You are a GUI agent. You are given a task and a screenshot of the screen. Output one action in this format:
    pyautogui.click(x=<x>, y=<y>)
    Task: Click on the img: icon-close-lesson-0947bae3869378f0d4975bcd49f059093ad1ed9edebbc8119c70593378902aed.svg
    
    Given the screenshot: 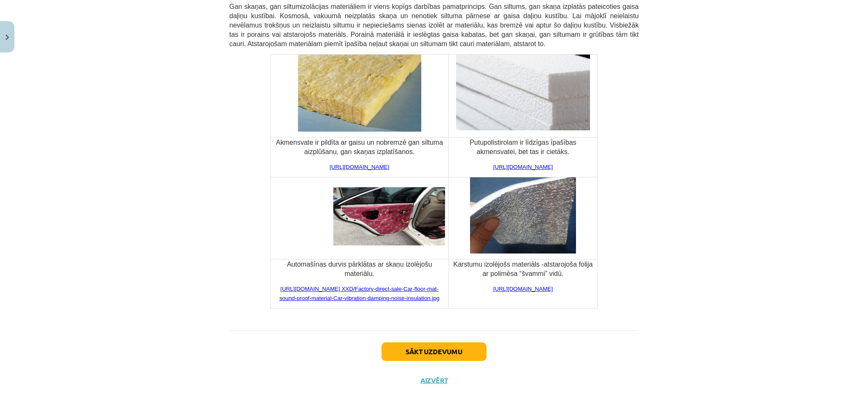 What is the action you would take?
    pyautogui.click(x=7, y=38)
    